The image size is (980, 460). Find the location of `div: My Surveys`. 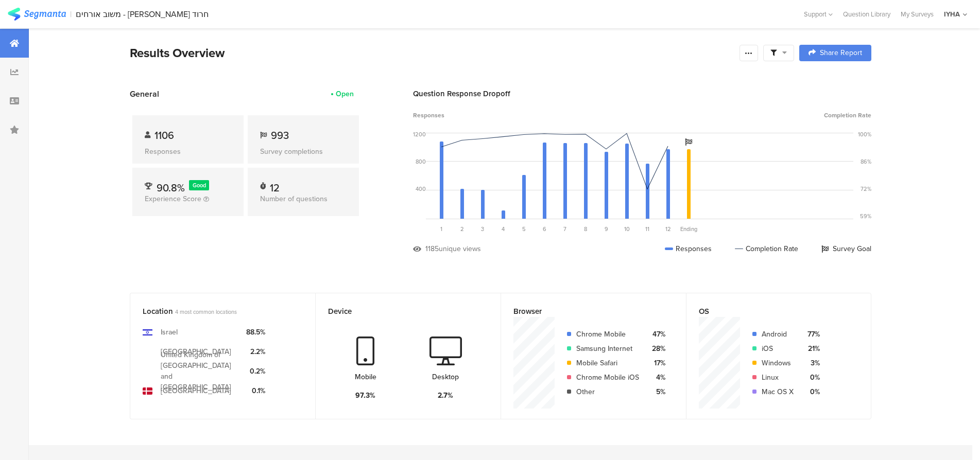

div: My Surveys is located at coordinates (917, 14).